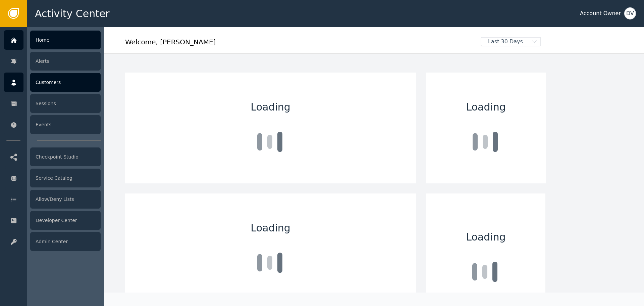  Describe the element at coordinates (65, 178) in the screenshot. I see `div: Service Catalog` at that location.